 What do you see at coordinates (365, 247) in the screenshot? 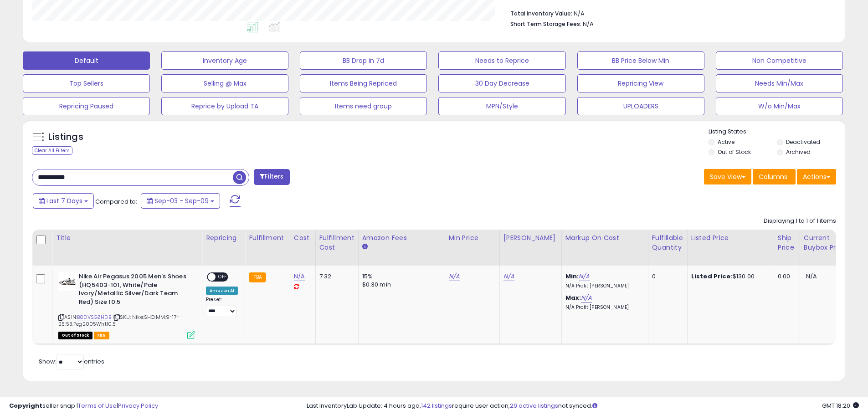
I see `small: Amazon Fees.` at bounding box center [365, 247].